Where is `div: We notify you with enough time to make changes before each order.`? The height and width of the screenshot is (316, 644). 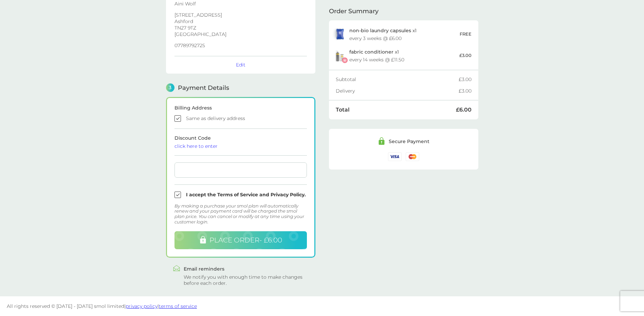
div: We notify you with enough time to make changes before each order. is located at coordinates (246, 280).